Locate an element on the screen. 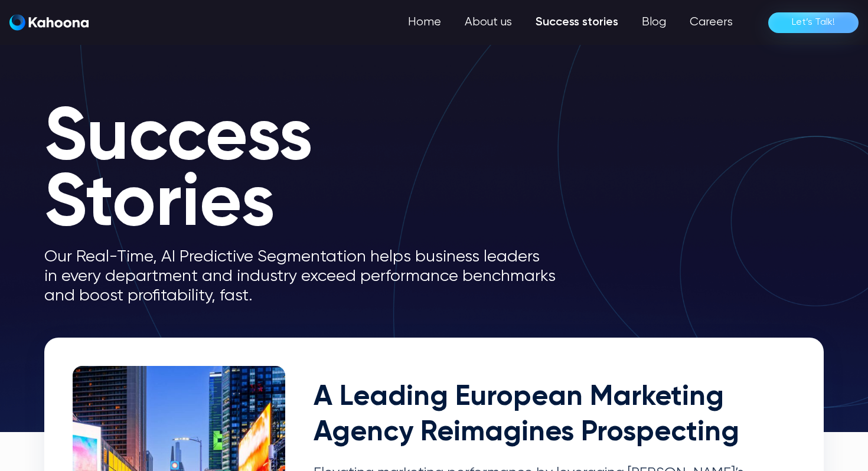 This screenshot has height=471, width=868. img: Kahoona logo white is located at coordinates (49, 22).